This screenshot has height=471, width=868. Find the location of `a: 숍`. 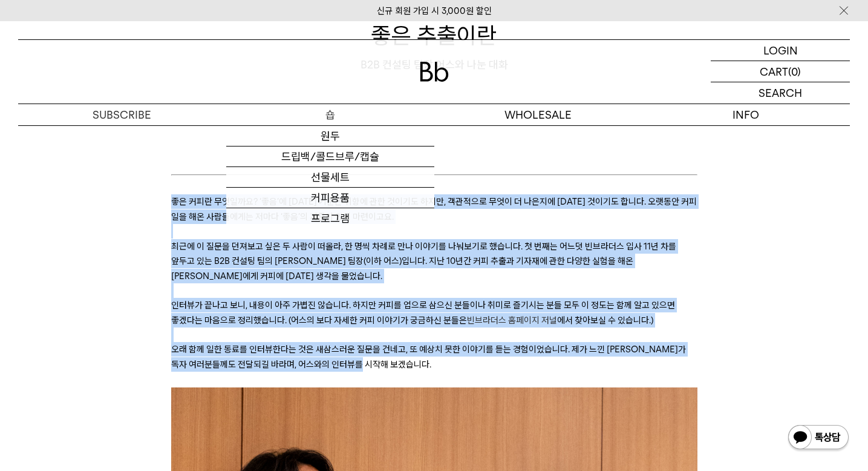

a: 숍 is located at coordinates (330, 114).